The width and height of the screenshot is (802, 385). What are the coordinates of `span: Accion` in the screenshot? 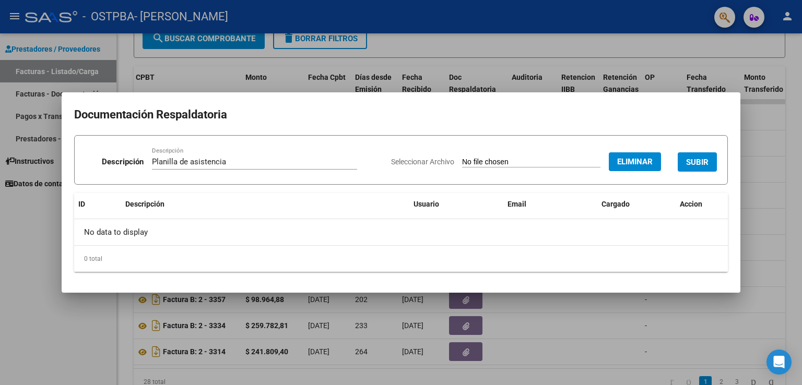 It's located at (691, 204).